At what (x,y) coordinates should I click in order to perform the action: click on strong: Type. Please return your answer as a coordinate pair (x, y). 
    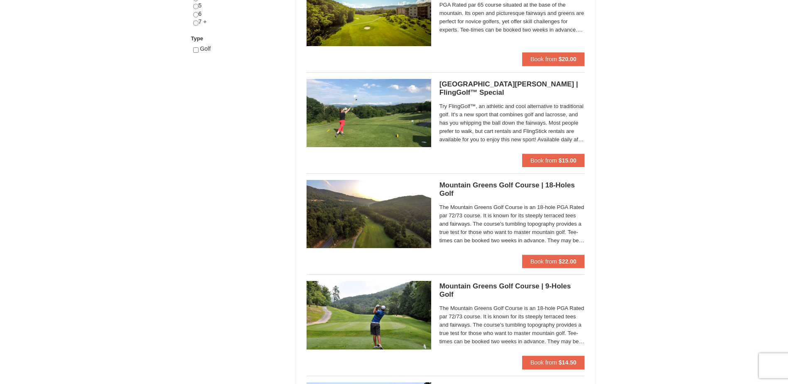
    Looking at the image, I should click on (197, 38).